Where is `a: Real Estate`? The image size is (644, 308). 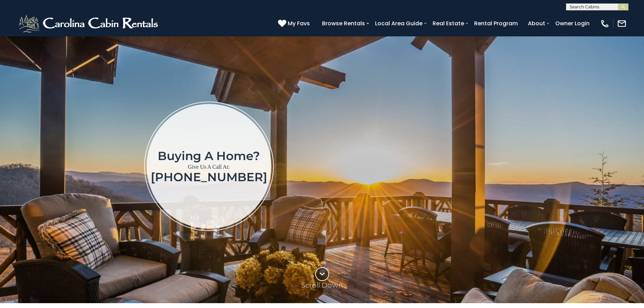 a: Real Estate is located at coordinates (448, 23).